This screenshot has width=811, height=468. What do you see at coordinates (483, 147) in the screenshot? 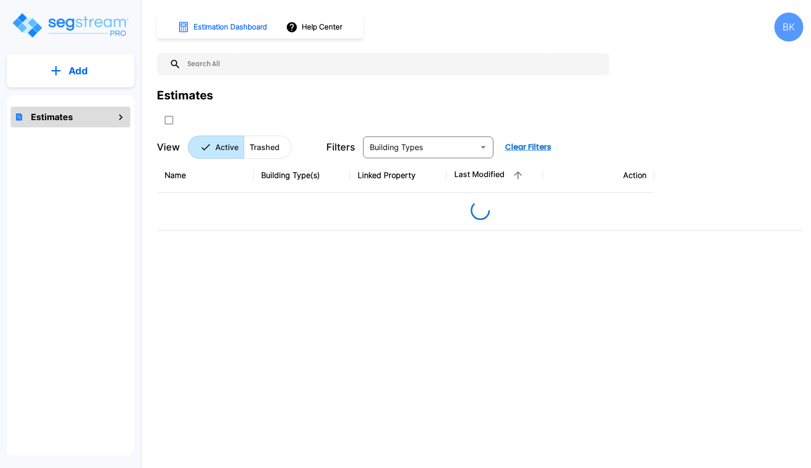
I see `button: Open` at bounding box center [483, 147].